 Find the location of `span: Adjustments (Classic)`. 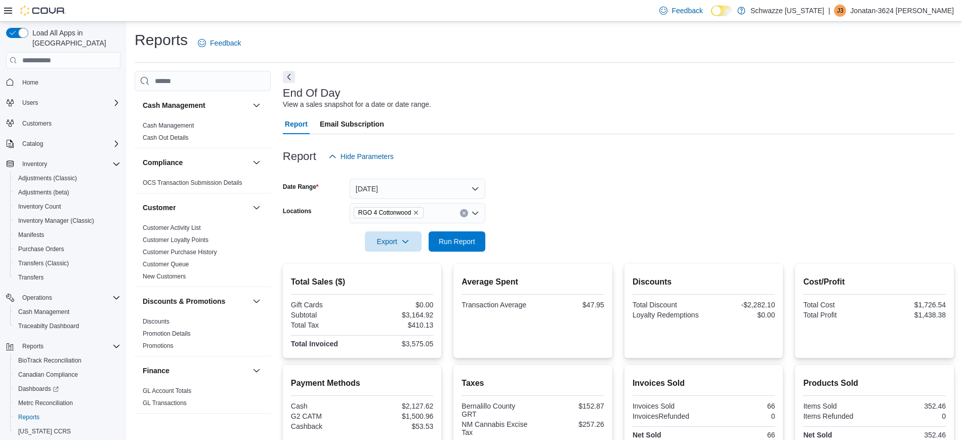

span: Adjustments (Classic) is located at coordinates (48, 178).